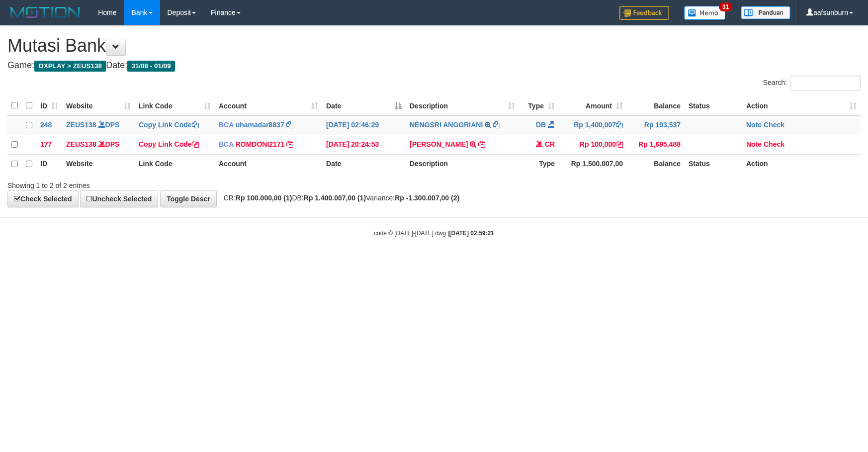  Describe the element at coordinates (290, 144) in the screenshot. I see `a: Copy ROMDONI2171 to clipboard` at that location.